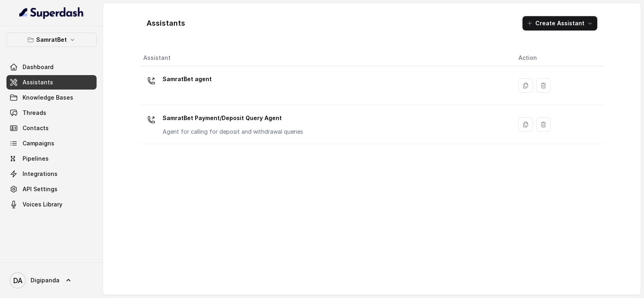 The height and width of the screenshot is (298, 644). Describe the element at coordinates (52, 98) in the screenshot. I see `a: Knowledge Bases` at that location.